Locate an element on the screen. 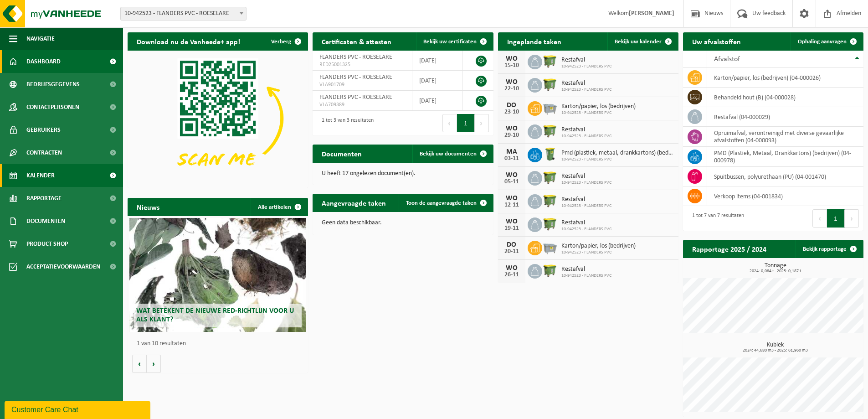  span: Bedrijfsgegevens is located at coordinates (53, 84).